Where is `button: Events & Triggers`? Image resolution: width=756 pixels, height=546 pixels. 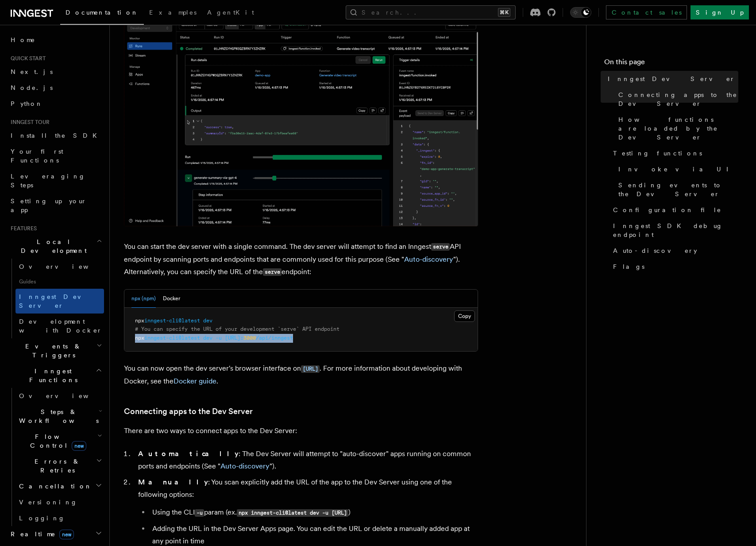
button: Events & Triggers is located at coordinates (55, 350).